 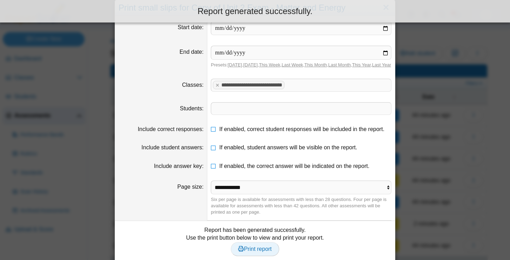 What do you see at coordinates (179, 166) in the screenshot?
I see `label: Include answer key` at bounding box center [179, 166].